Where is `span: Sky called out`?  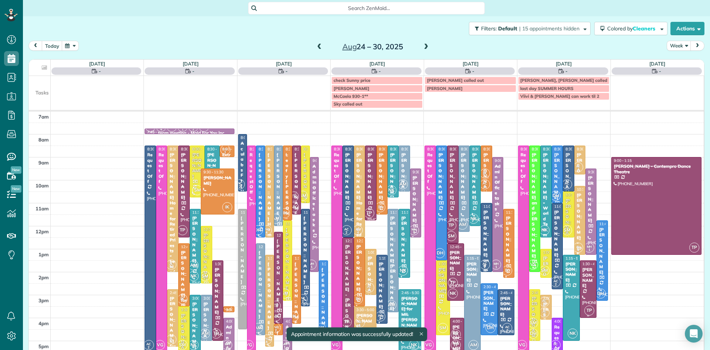 span: Sky called out is located at coordinates (348, 104).